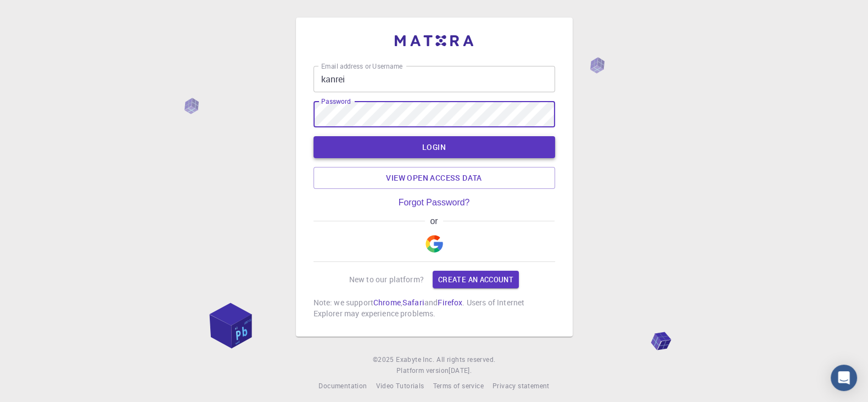 The image size is (868, 402). Describe the element at coordinates (521, 386) in the screenshot. I see `span: Privacy statement` at that location.